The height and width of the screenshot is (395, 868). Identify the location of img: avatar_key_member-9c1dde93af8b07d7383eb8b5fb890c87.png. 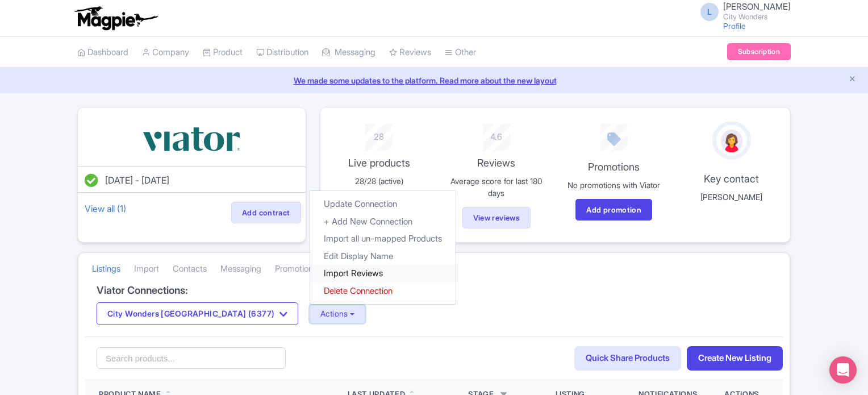
(732, 141).